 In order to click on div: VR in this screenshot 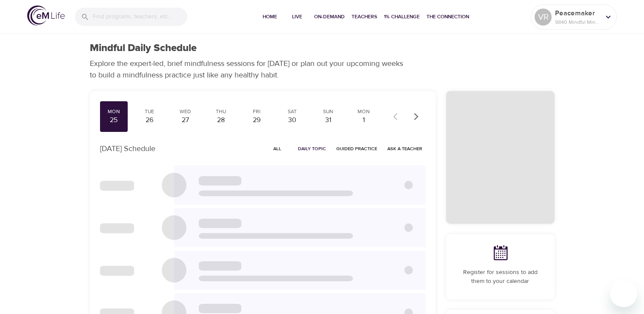, I will do `click(543, 17)`.